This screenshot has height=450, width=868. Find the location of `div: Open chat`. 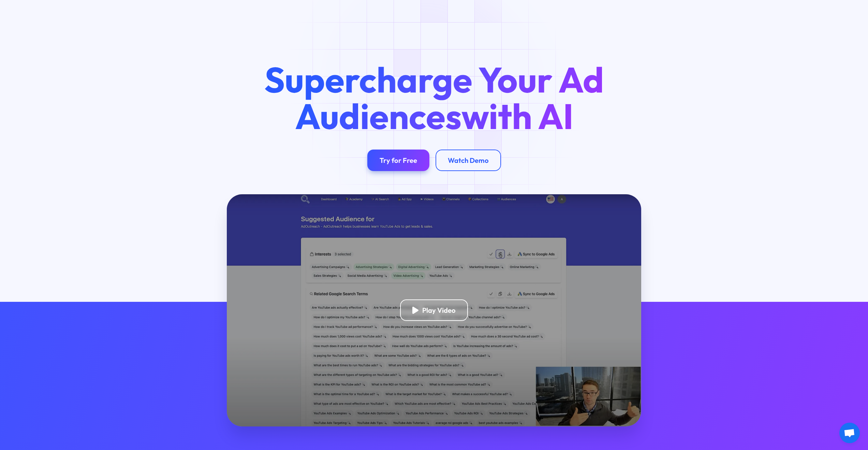

div: Open chat is located at coordinates (850, 433).